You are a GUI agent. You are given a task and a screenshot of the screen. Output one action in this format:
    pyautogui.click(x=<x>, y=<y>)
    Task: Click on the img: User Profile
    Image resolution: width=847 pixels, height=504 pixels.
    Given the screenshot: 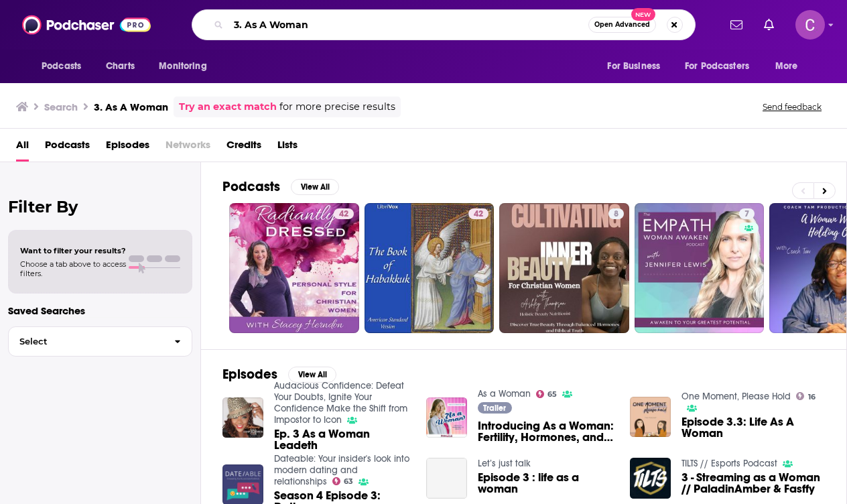 What is the action you would take?
    pyautogui.click(x=811, y=25)
    